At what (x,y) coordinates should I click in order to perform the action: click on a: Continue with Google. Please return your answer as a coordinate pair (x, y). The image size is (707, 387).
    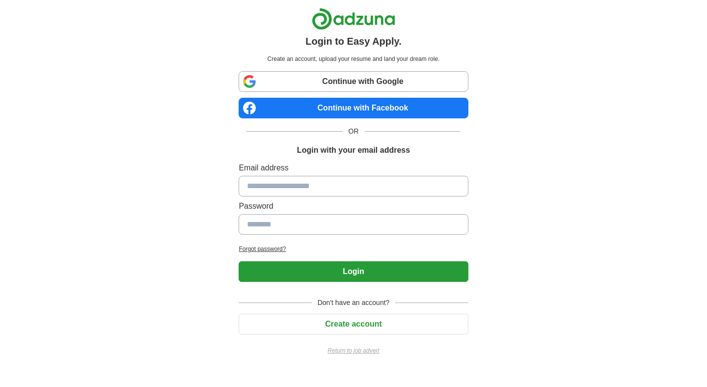
    Looking at the image, I should click on (353, 82).